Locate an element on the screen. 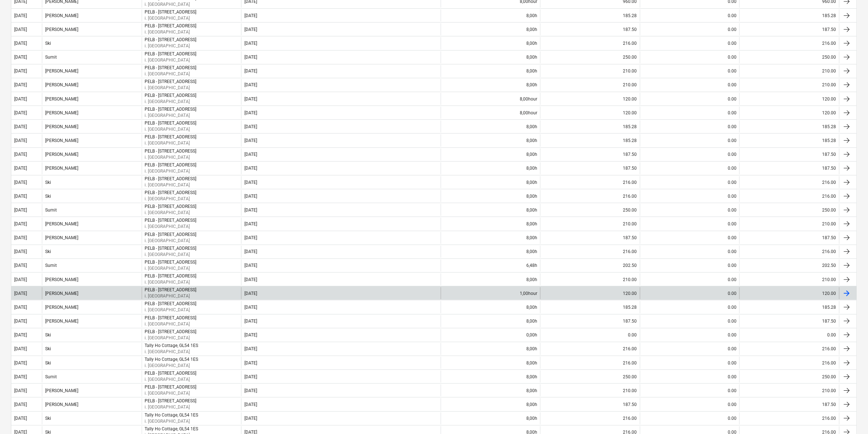  div: Ski is located at coordinates (48, 363).